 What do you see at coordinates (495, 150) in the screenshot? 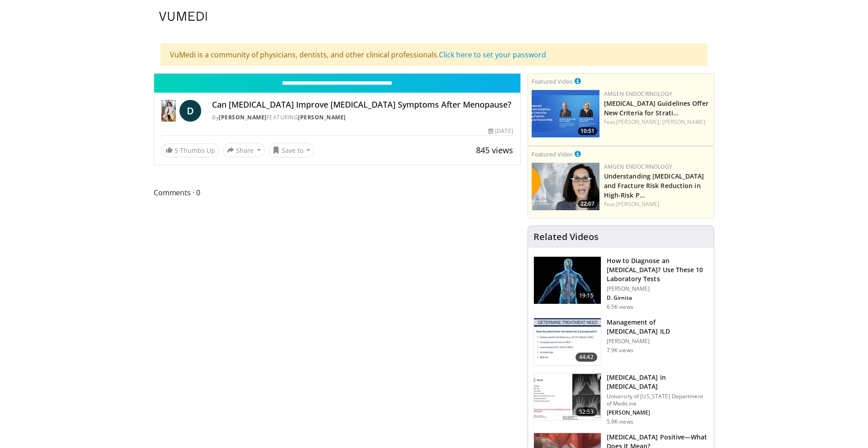
I see `span: 845 views` at bounding box center [495, 150].